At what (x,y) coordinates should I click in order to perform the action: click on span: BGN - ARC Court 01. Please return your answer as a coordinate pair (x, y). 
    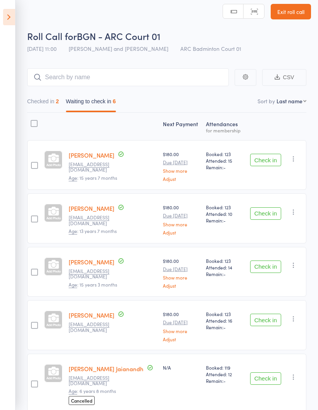
    Looking at the image, I should click on (119, 36).